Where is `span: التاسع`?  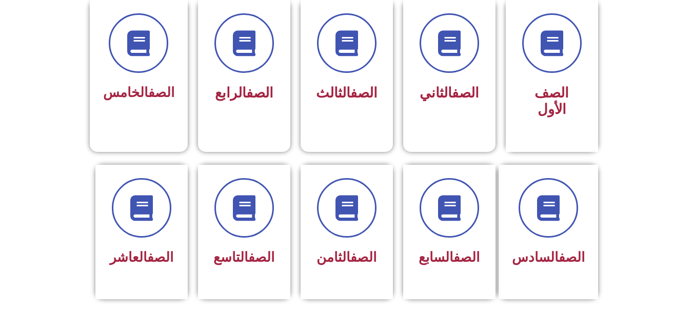
span: التاسع is located at coordinates (244, 257).